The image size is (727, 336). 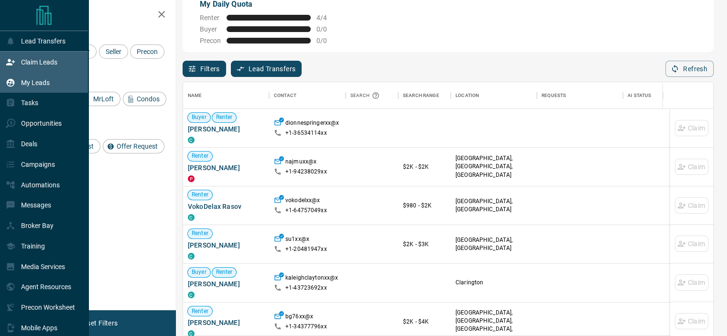 I want to click on p: najmuxx@x, so click(x=301, y=163).